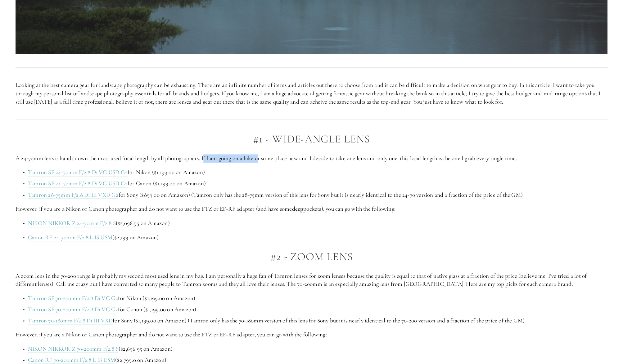 The image size is (623, 364). What do you see at coordinates (298, 208) in the screenshot?
I see `strong: deep` at bounding box center [298, 208].